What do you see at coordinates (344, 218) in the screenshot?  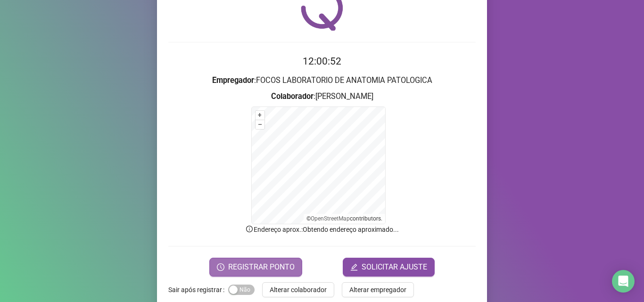 I see `li: © contributors.` at bounding box center [344, 218].